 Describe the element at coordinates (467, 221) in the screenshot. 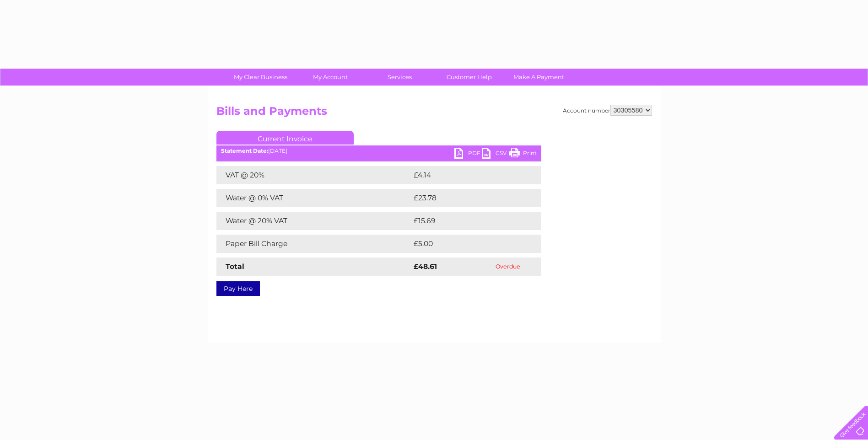

I see `td: £15.69` at that location.